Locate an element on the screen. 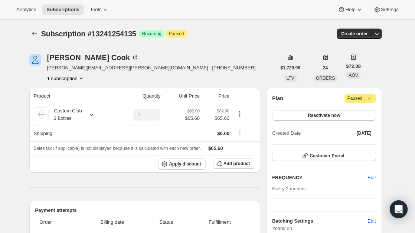 Image resolution: width=415 pixels, height=233 pixels. span: Add product is located at coordinates (237, 164).